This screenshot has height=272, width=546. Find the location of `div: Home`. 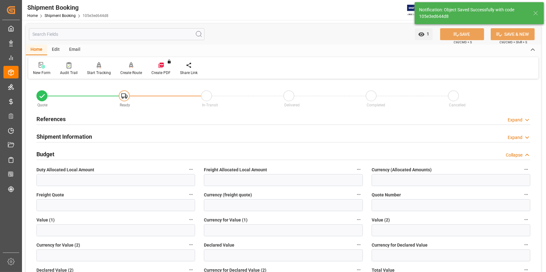

div: Home is located at coordinates (36, 50).